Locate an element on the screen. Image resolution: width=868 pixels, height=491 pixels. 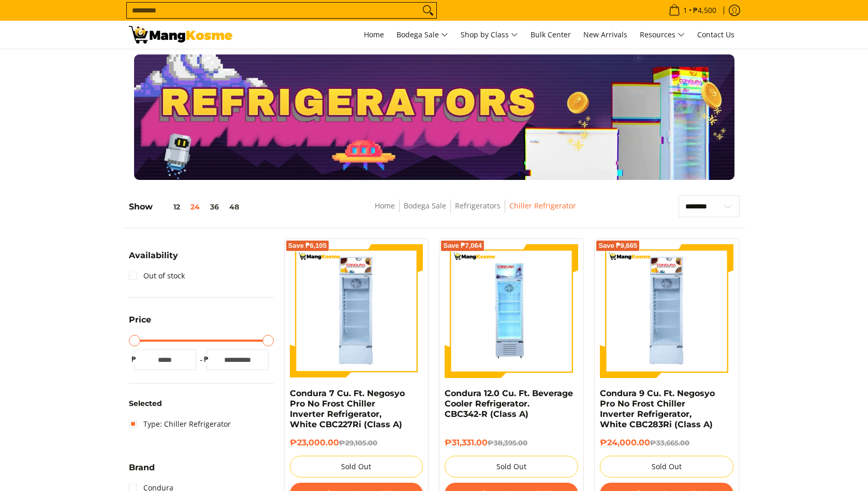
nav: Breadcrumbs is located at coordinates (475, 211).